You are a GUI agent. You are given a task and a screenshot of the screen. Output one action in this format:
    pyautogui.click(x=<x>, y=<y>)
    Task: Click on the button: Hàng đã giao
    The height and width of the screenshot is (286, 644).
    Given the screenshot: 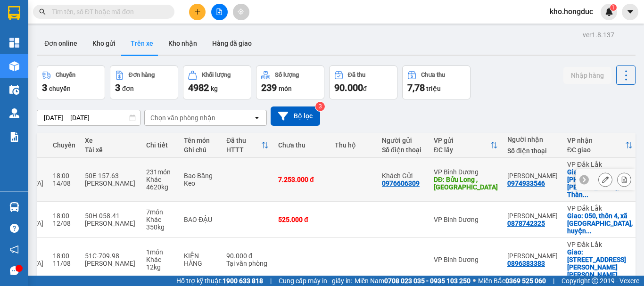 What is the action you would take?
    pyautogui.click(x=232, y=43)
    